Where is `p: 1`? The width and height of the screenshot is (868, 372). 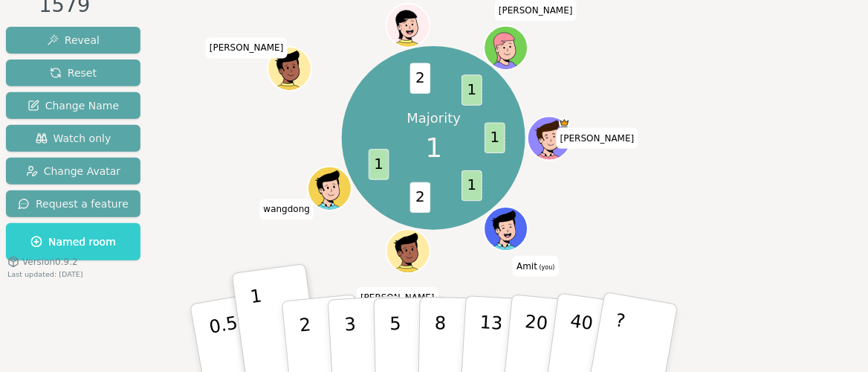 p: 1 is located at coordinates (260, 326).